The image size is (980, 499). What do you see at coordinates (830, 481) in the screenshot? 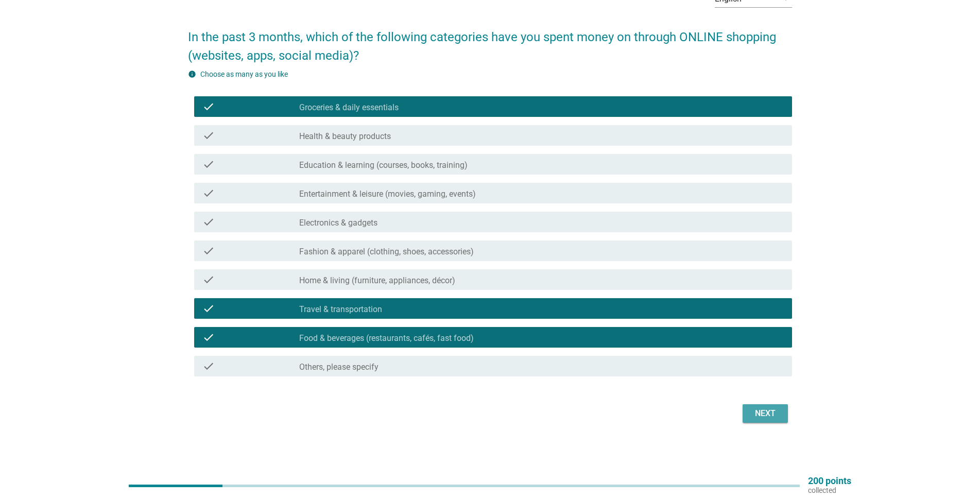
I see `p: 200 points` at bounding box center [830, 481].